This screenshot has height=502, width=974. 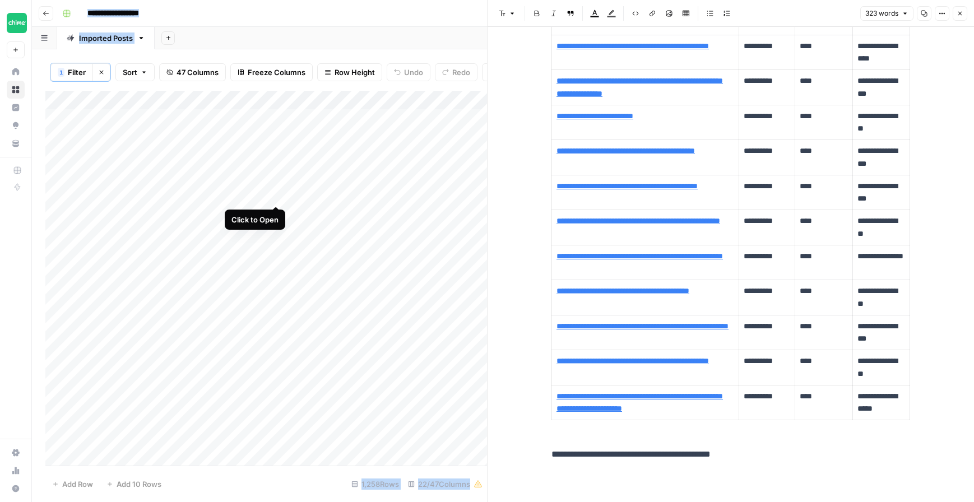 What do you see at coordinates (61, 72) in the screenshot?
I see `div: 1` at bounding box center [61, 72].